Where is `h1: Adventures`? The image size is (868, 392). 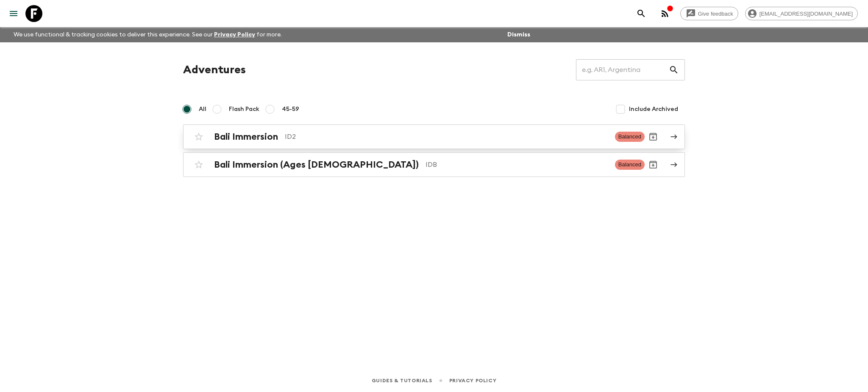 h1: Adventures is located at coordinates (214, 70).